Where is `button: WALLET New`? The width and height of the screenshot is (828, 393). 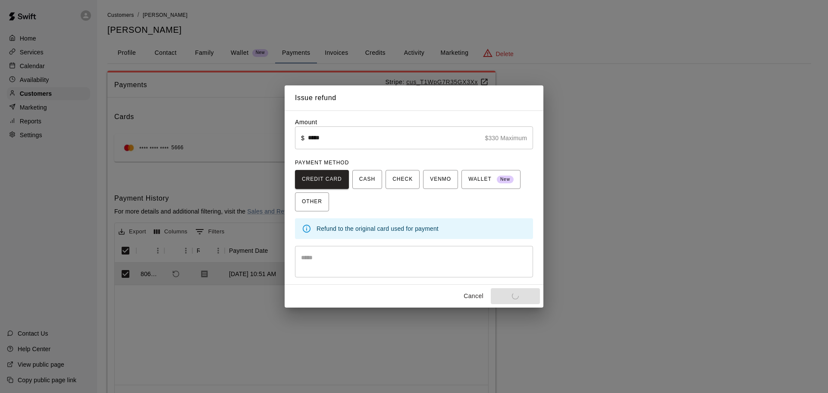
button: WALLET New is located at coordinates (490, 179).